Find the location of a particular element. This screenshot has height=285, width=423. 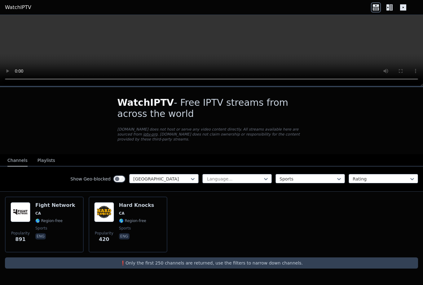

h6: Fight Network is located at coordinates (55, 205).